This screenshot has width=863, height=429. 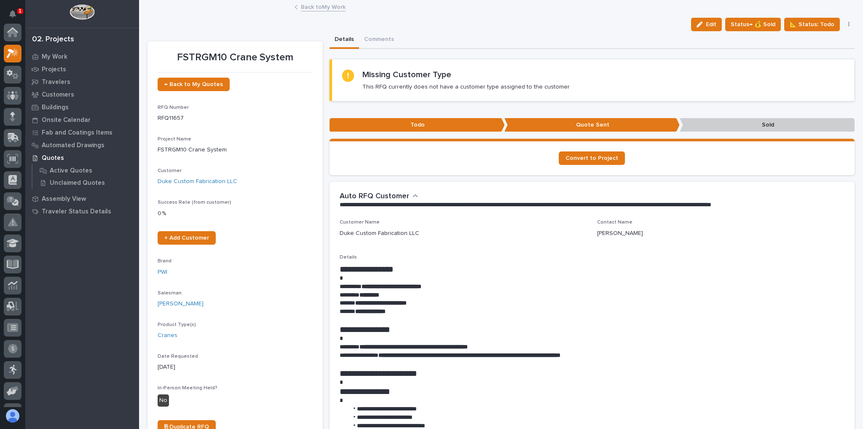 I want to click on a: My Work, so click(x=82, y=56).